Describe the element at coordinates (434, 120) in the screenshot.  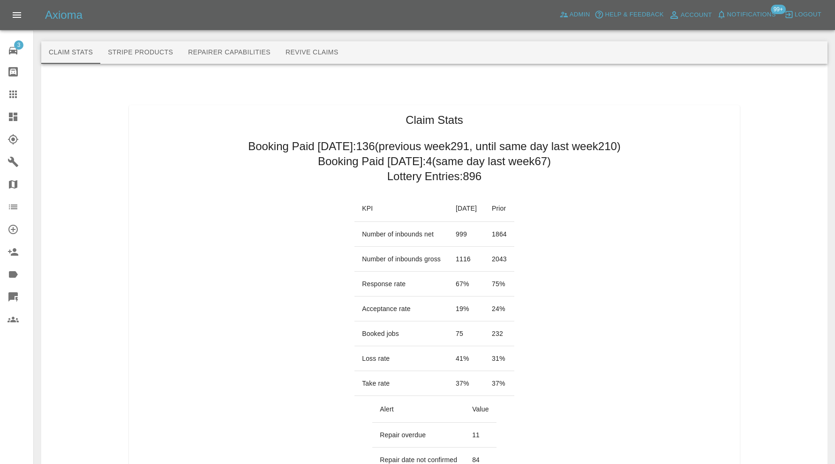
I see `h1: Claim Stats` at that location.